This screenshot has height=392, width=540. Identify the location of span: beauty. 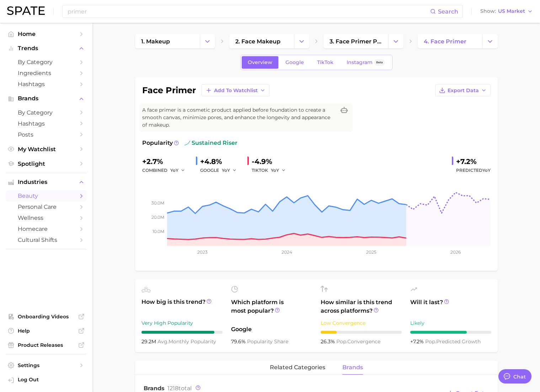
(46, 196).